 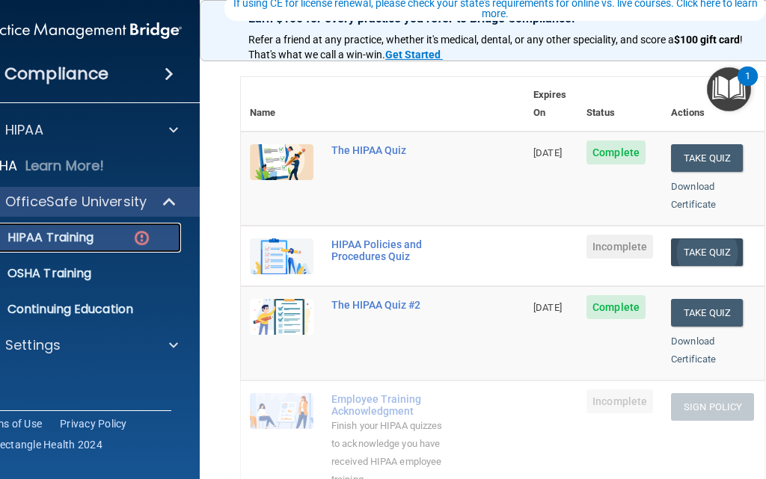 I want to click on a: Get Started, so click(x=413, y=55).